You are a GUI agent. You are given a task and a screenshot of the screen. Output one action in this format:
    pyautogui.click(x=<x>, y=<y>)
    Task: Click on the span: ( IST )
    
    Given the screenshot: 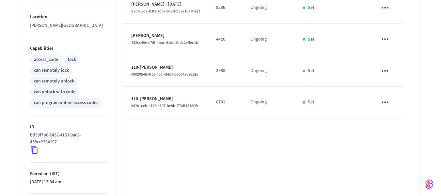 What is the action you would take?
    pyautogui.click(x=54, y=173)
    